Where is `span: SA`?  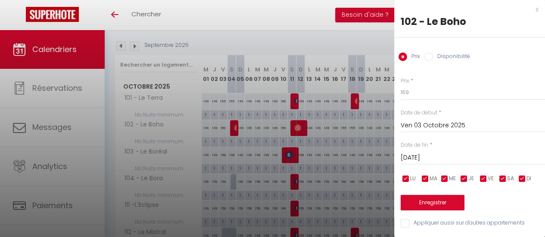
span: SA is located at coordinates (510, 179).